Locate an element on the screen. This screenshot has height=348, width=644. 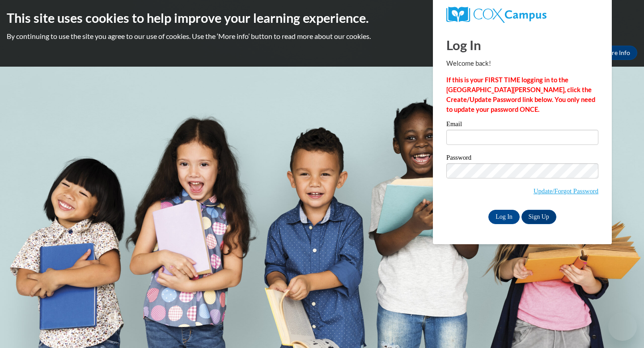
a: COX Campus is located at coordinates (522, 15).